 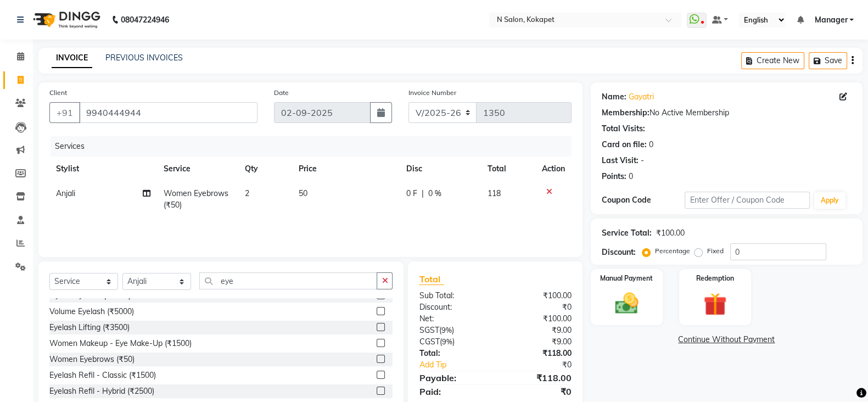 What do you see at coordinates (247, 193) in the screenshot?
I see `span: 2` at bounding box center [247, 193].